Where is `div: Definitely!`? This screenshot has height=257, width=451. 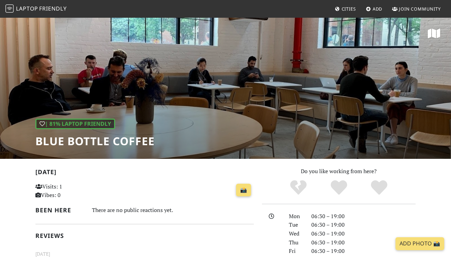
div: Definitely! is located at coordinates (380, 188).